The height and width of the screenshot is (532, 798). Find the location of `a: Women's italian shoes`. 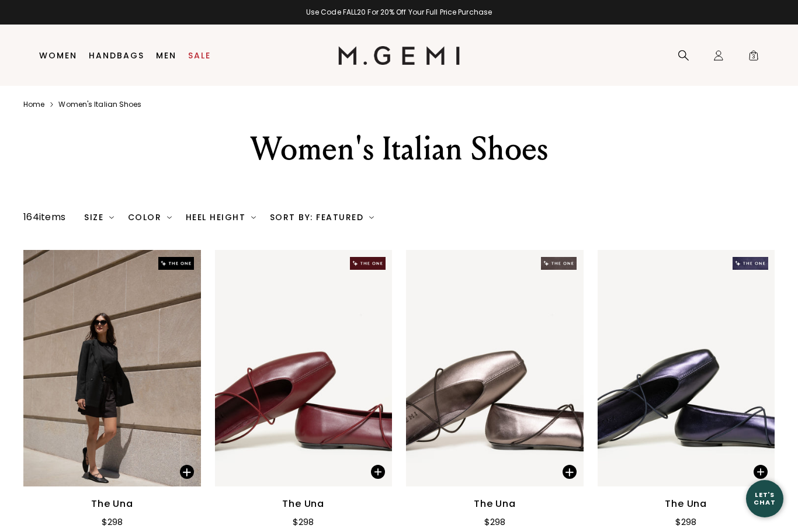

a: Women's italian shoes is located at coordinates (100, 104).